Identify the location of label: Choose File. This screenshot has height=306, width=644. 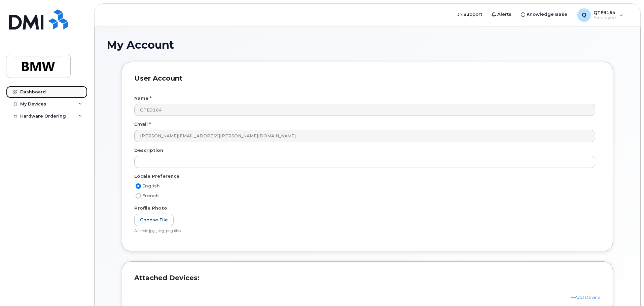
(154, 220).